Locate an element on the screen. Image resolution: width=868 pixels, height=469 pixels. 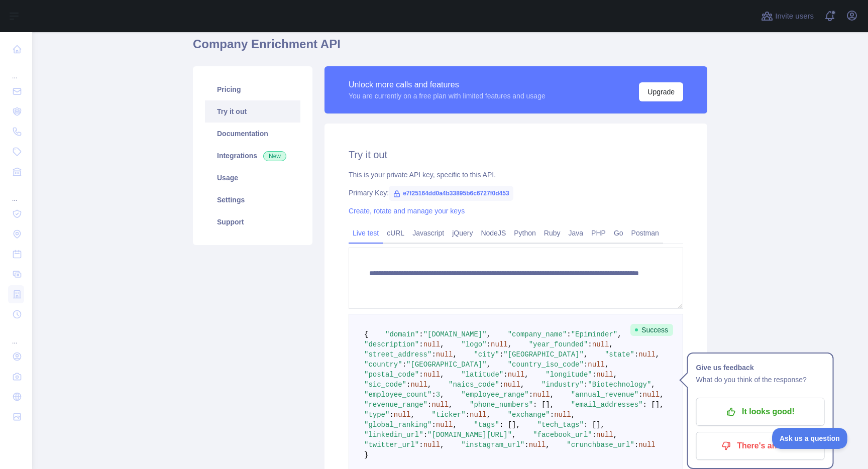
span: "company_name" is located at coordinates (538, 334).